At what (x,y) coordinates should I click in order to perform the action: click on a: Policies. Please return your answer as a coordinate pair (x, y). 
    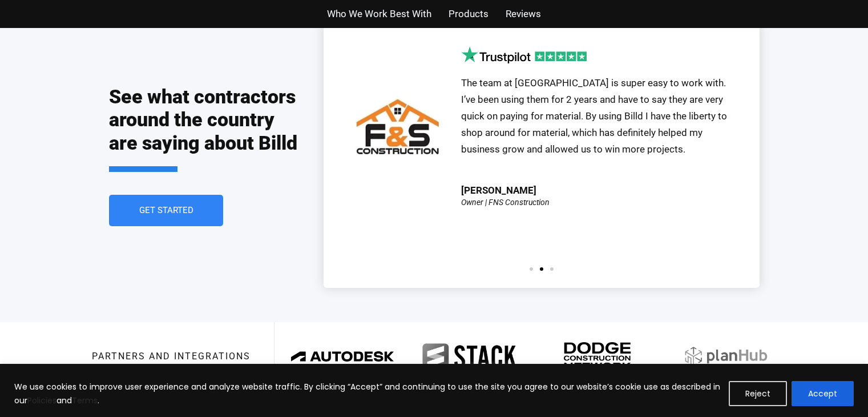
    Looking at the image, I should click on (41, 401).